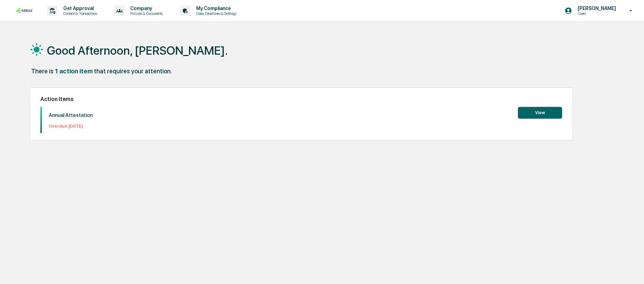 Image resolution: width=644 pixels, height=284 pixels. What do you see at coordinates (25, 10) in the screenshot?
I see `img: logo` at bounding box center [25, 10].